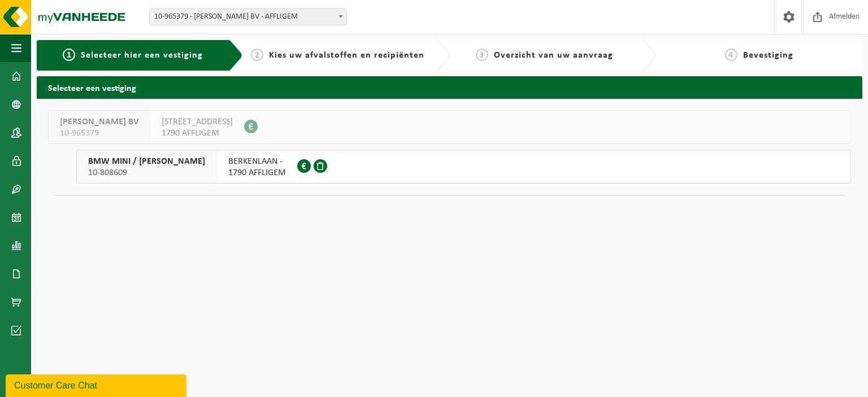  I want to click on span: 10-808609, so click(146, 173).